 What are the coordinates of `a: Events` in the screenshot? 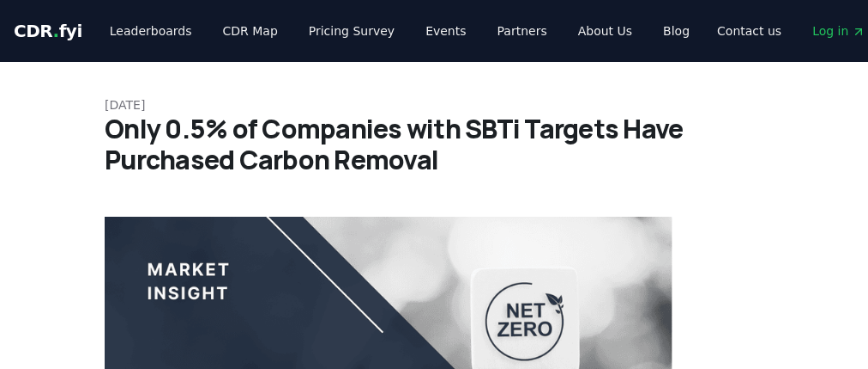 It's located at (445, 31).